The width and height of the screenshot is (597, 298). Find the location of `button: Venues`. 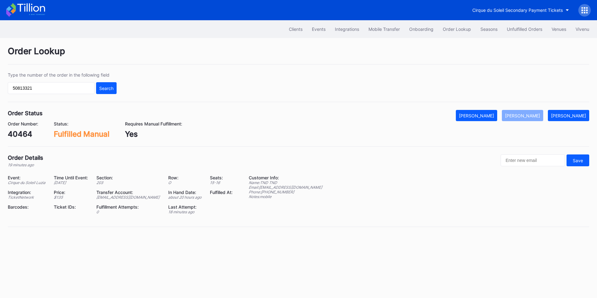

button: Venues is located at coordinates (559, 29).